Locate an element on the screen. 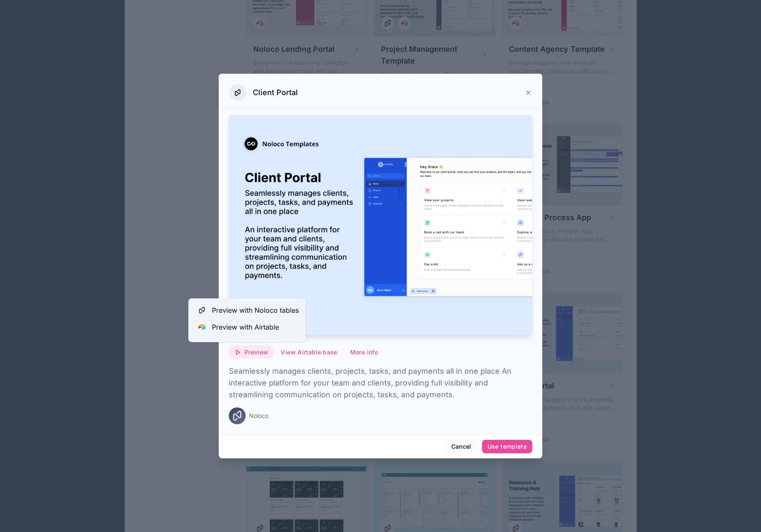 The height and width of the screenshot is (532, 761). button: More info is located at coordinates (364, 352).